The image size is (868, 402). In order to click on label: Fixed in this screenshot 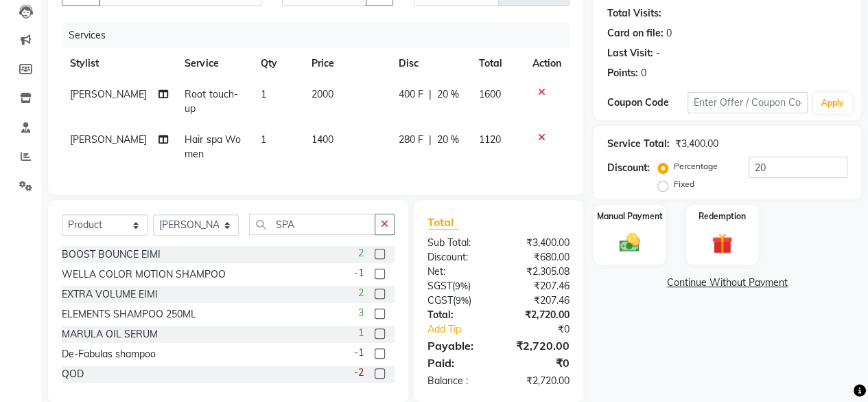, I will do `click(685, 184)`.